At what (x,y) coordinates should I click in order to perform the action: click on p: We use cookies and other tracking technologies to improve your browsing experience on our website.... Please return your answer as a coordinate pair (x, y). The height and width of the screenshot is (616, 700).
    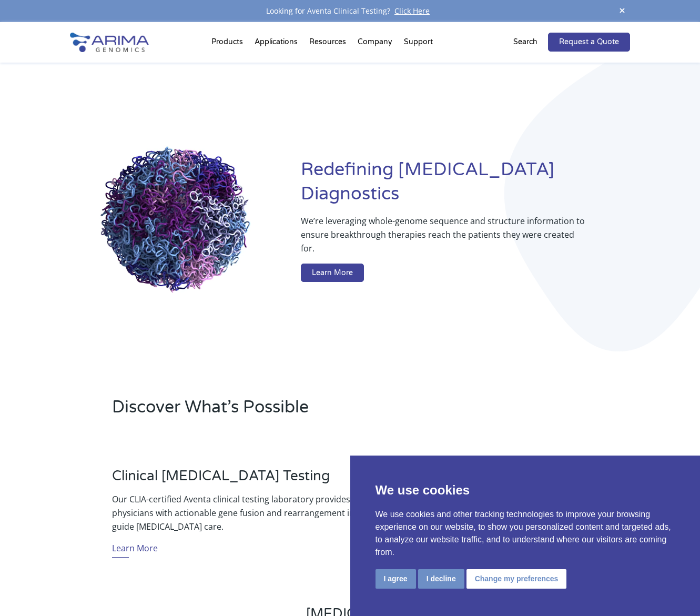
    Looking at the image, I should click on (525, 533).